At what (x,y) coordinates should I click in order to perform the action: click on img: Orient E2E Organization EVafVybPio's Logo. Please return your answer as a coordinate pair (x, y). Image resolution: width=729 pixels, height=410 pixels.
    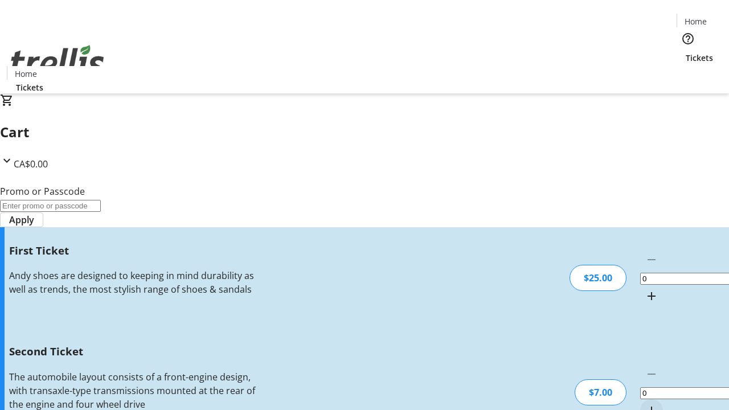
    Looking at the image, I should click on (58, 61).